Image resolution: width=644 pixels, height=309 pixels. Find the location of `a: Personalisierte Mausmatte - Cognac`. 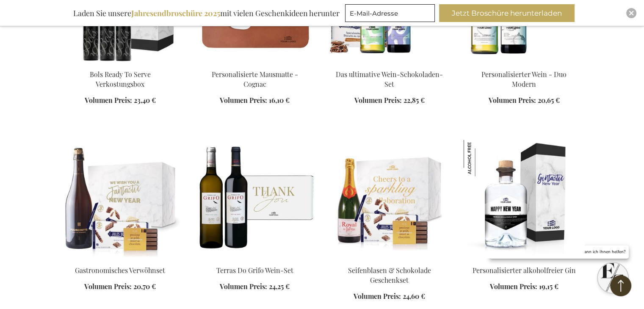

a: Personalisierte Mausmatte - Cognac is located at coordinates (255, 79).